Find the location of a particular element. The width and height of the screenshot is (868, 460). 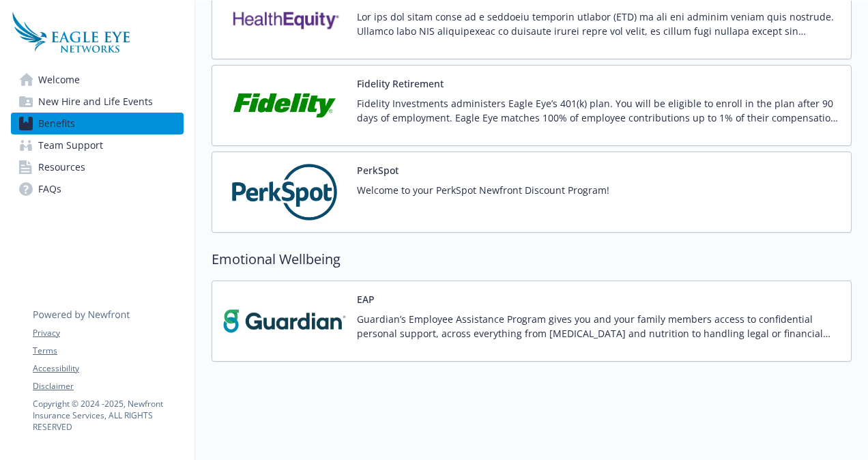

a: Resources is located at coordinates (97, 167).